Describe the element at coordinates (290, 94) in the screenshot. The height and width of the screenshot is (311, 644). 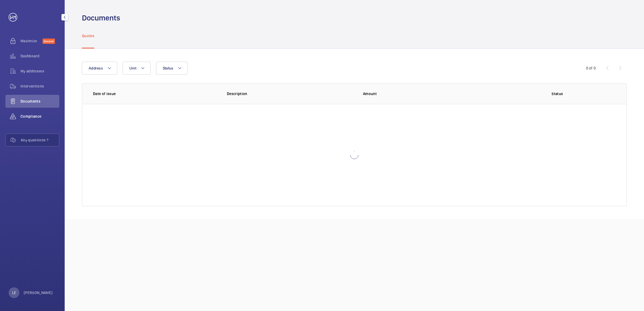
I see `p: Description` at that location.